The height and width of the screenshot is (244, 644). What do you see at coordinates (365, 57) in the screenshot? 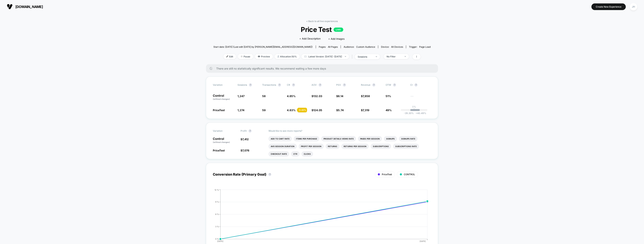
I see `div: sessions` at bounding box center [365, 57].